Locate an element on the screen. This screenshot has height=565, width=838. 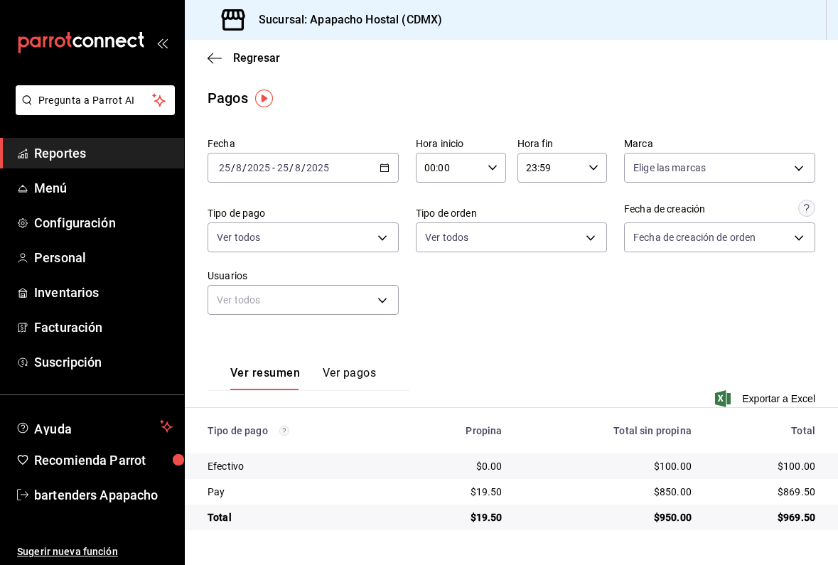
label: Tipo de pago is located at coordinates (303, 213).